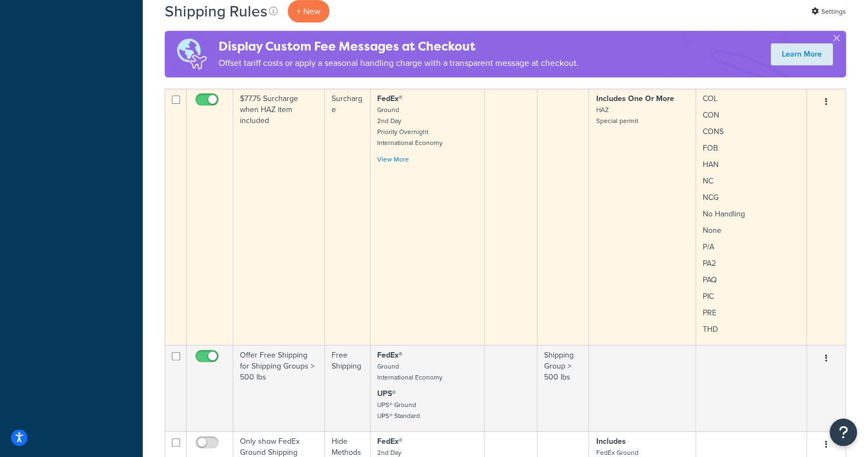  What do you see at coordinates (751, 132) in the screenshot?
I see `p: CONS` at bounding box center [751, 132].